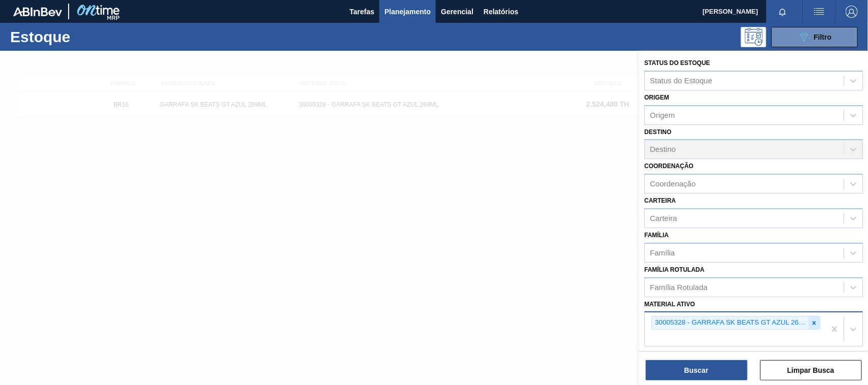  Describe the element at coordinates (656, 235) in the screenshot. I see `label: Família` at that location.